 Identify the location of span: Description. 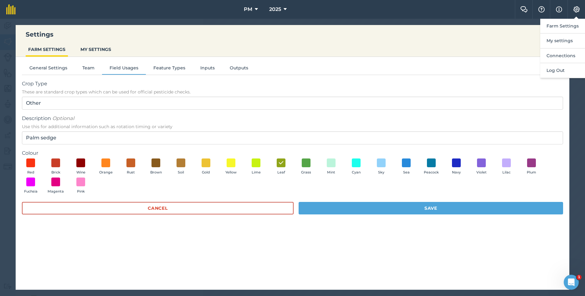
(292, 119).